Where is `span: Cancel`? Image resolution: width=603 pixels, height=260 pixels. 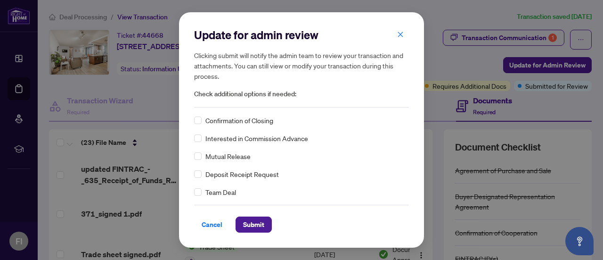 span: Cancel is located at coordinates (212, 224).